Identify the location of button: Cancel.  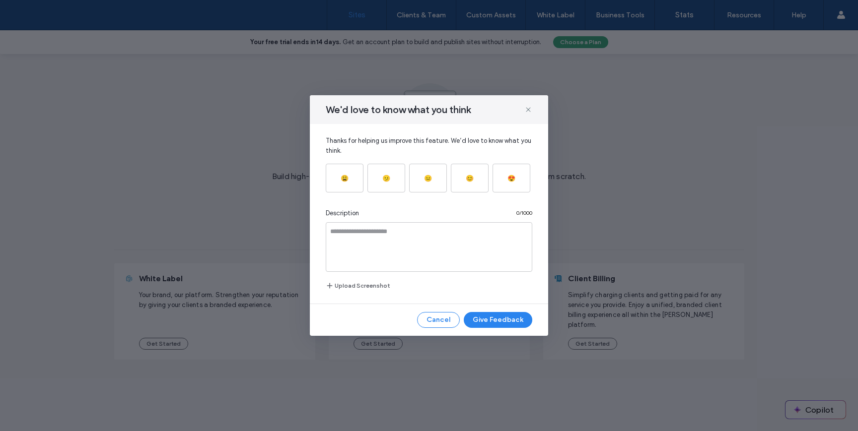
(438, 320).